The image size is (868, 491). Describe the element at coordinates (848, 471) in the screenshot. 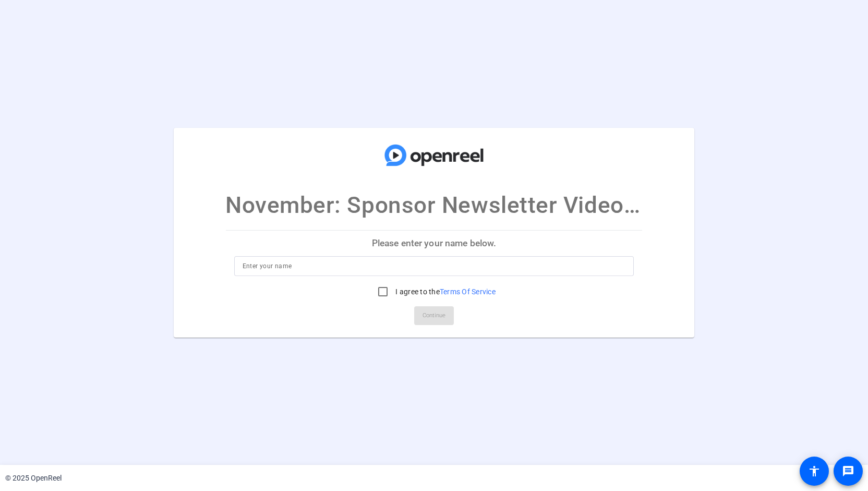

I see `mat-icon: message` at that location.